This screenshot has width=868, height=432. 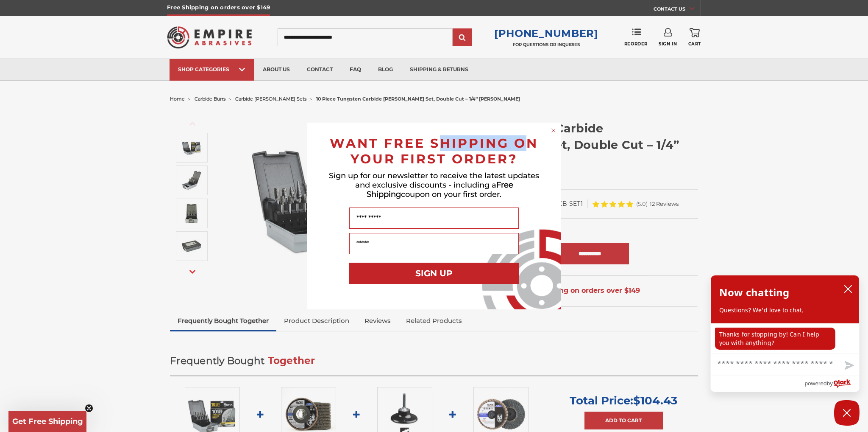 I want to click on p: Thanks for stopping by! Can I help you with anything?, so click(x=776, y=338).